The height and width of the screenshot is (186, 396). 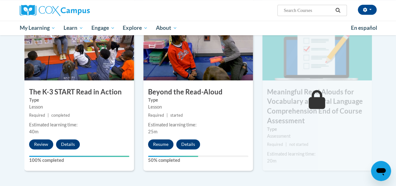 I want to click on h3: Meaningful Read Alouds for Vocabulary and Oral Language Comprehension End of Course Assessment, so click(x=317, y=106).